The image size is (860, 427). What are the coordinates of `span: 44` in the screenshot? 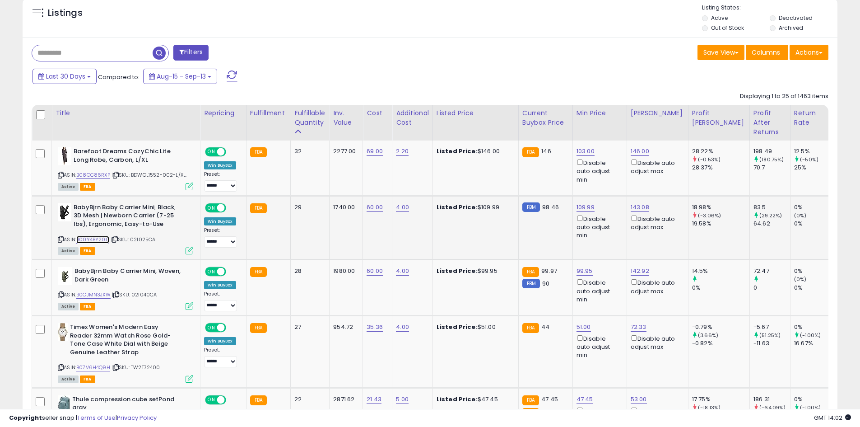 It's located at (546, 327).